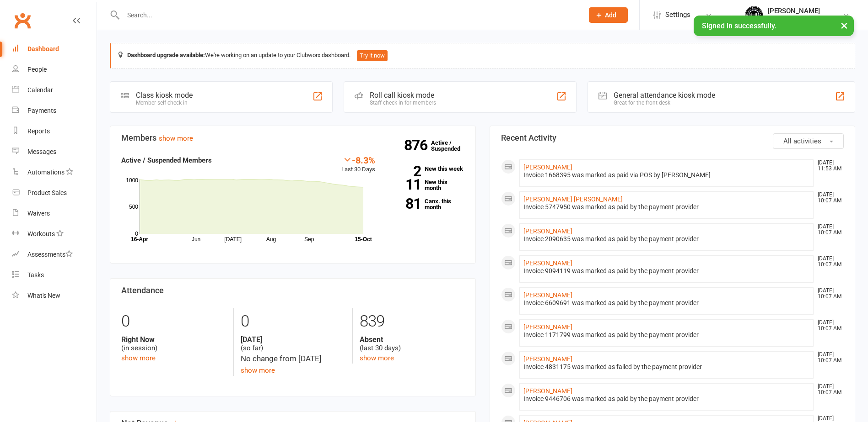 This screenshot has width=868, height=422. What do you see at coordinates (54, 275) in the screenshot?
I see `a: Tasks` at bounding box center [54, 275].